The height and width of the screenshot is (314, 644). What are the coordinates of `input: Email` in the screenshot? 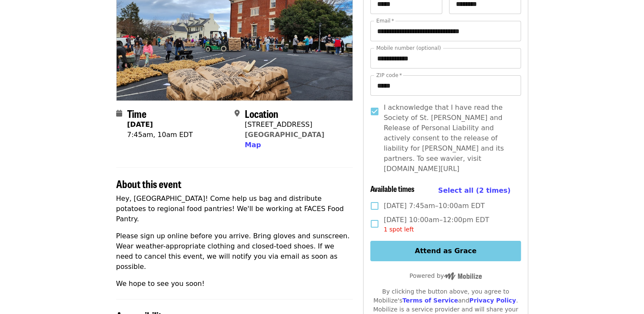 It's located at (445, 31).